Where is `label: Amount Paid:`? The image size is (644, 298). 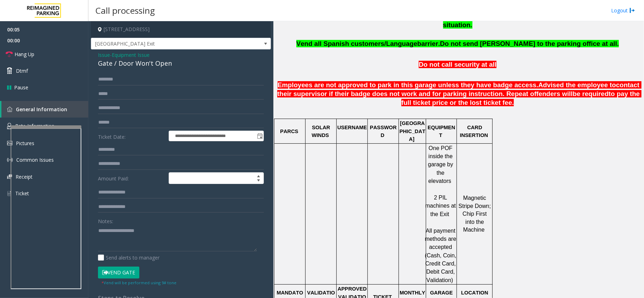
label: Amount Paid: is located at coordinates (132, 179).